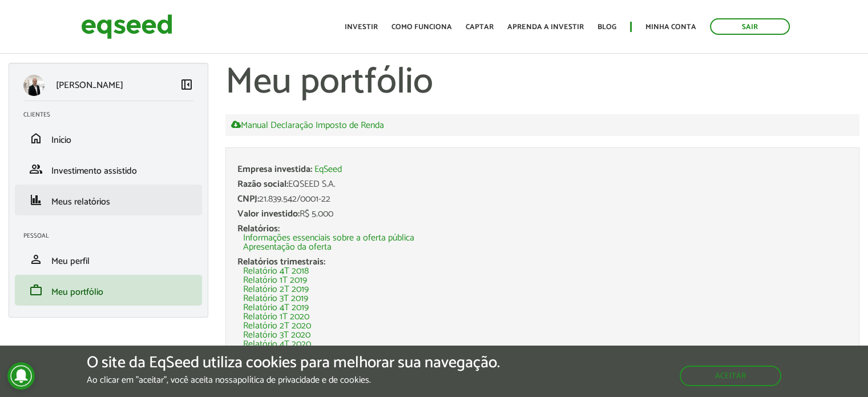 The width and height of the screenshot is (868, 397). I want to click on span: Início, so click(61, 140).